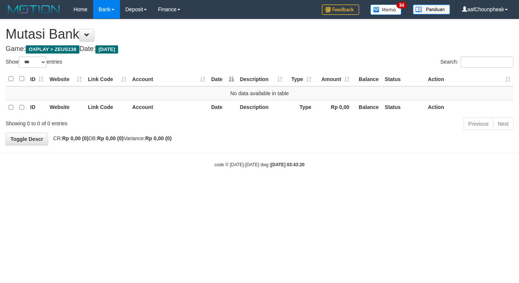  What do you see at coordinates (333, 79) in the screenshot?
I see `th: Amount: activate to sort column ascending` at bounding box center [333, 79].